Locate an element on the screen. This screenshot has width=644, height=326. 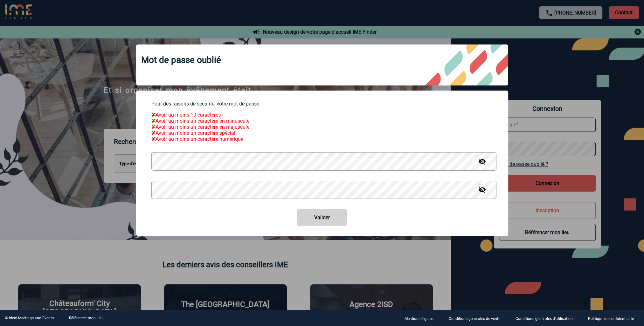
div: Avoir au moins un caractère numérique is located at coordinates (322, 139).